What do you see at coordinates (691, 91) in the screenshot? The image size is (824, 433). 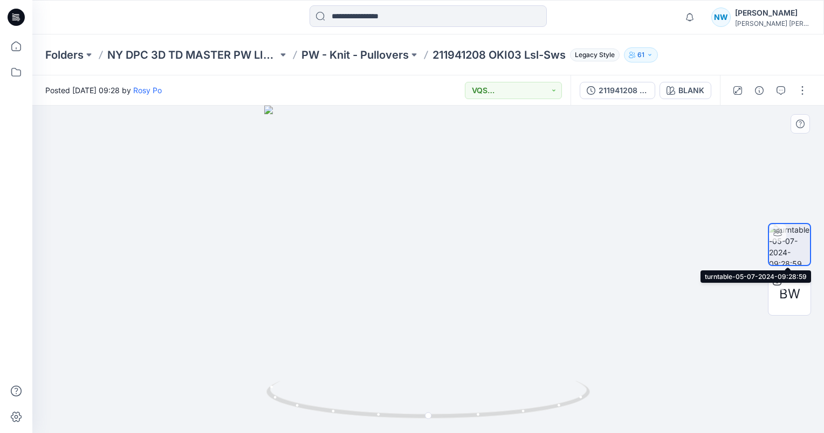 I see `div: BLANK` at bounding box center [691, 91].